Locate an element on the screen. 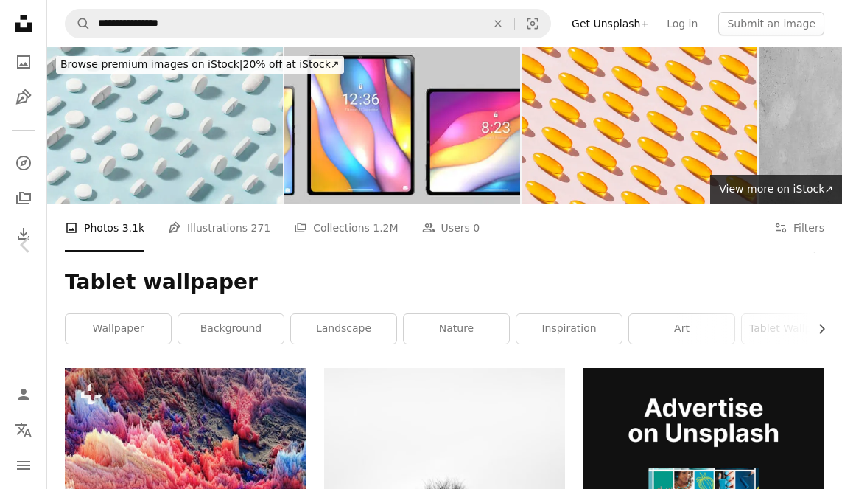  a: Users 0 is located at coordinates (451, 228).